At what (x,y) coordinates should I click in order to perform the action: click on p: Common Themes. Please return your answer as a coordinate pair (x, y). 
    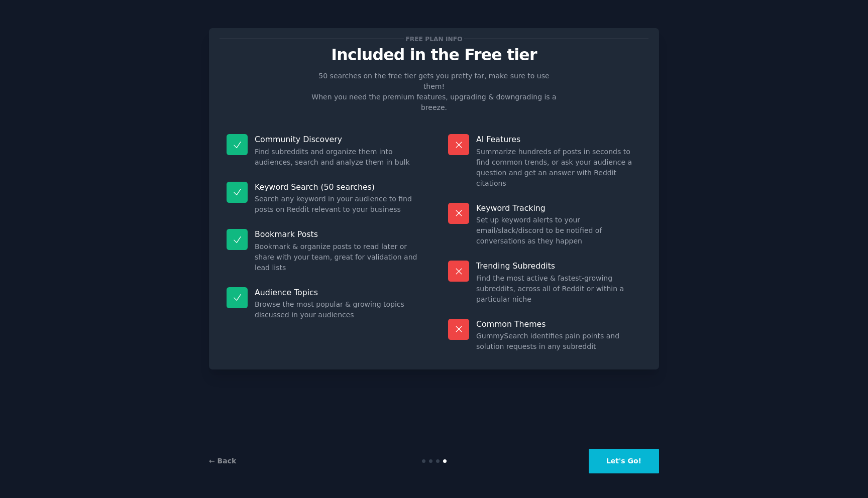
    Looking at the image, I should click on (559, 324).